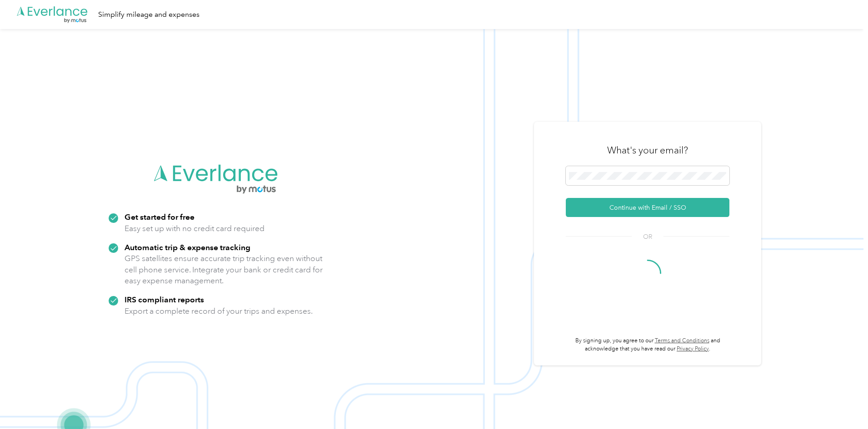 The image size is (868, 429). What do you see at coordinates (164, 299) in the screenshot?
I see `strong: IRS compliant reports` at bounding box center [164, 299].